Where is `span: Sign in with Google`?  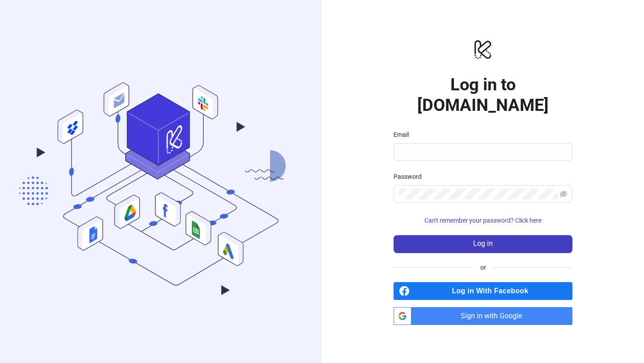
span: Sign in with Google is located at coordinates (494, 316).